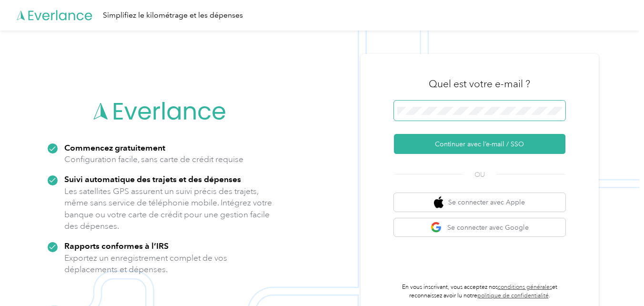 This screenshot has width=644, height=306. What do you see at coordinates (168, 263) in the screenshot?
I see `p: Exportez un enregistrement complet de vos déplacements et dépenses.` at bounding box center [168, 263].